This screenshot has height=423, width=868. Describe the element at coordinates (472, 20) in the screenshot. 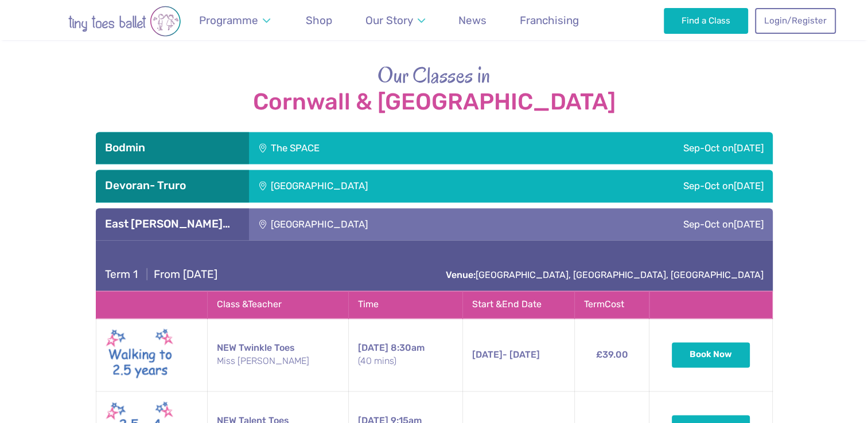

I see `span: News` at that location.